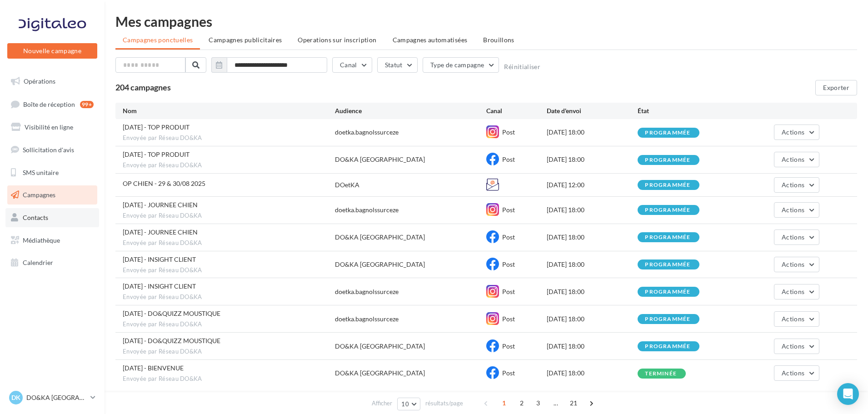 This screenshot has height=414, width=868. What do you see at coordinates (504, 403) in the screenshot?
I see `span: 1` at bounding box center [504, 403].